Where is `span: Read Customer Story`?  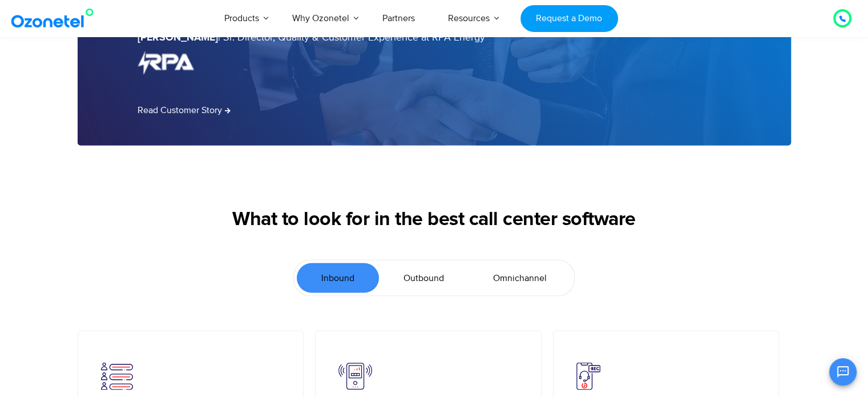
span: Read Customer Story is located at coordinates (180, 110).